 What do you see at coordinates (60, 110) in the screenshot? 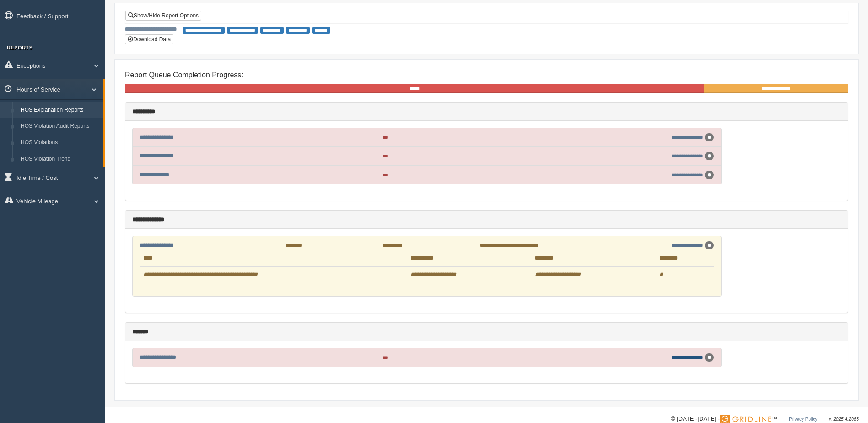
I see `a: HOS Explanation Reports` at bounding box center [60, 110].